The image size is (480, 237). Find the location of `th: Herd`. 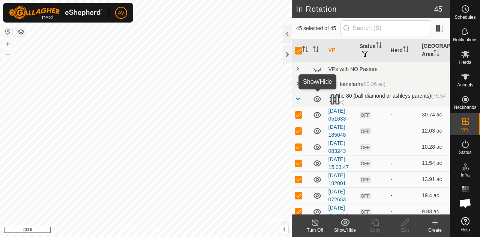

th: Herd is located at coordinates (403, 50).